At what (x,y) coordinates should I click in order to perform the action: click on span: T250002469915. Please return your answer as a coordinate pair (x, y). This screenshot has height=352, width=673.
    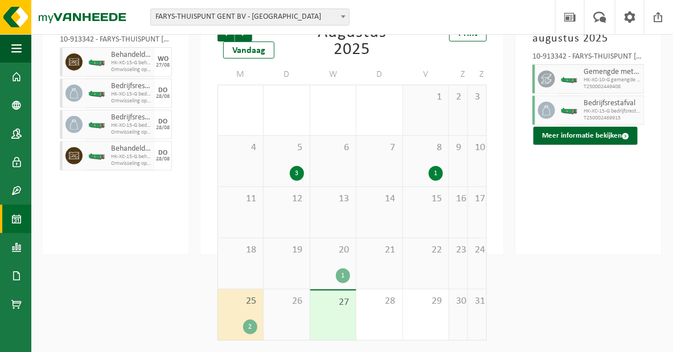
    Looking at the image, I should click on (612, 118).